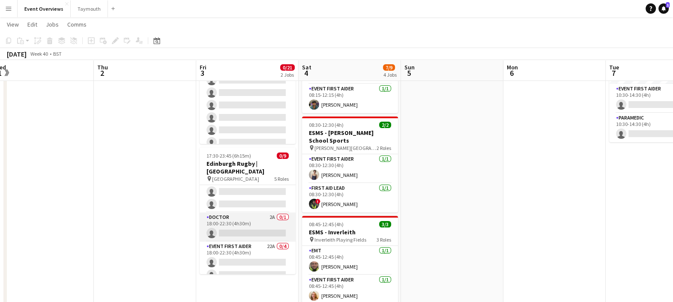  I want to click on div: BST, so click(57, 54).